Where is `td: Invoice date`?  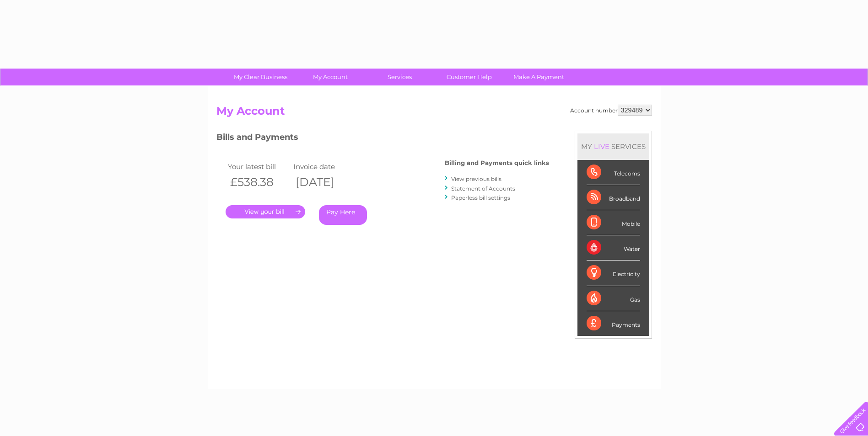
td: Invoice date is located at coordinates (324, 166).